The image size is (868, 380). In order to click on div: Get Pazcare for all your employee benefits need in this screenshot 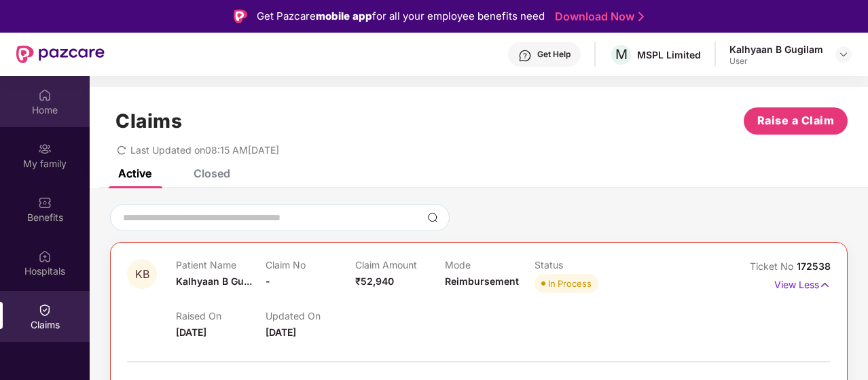, I will do `click(401, 16)`.